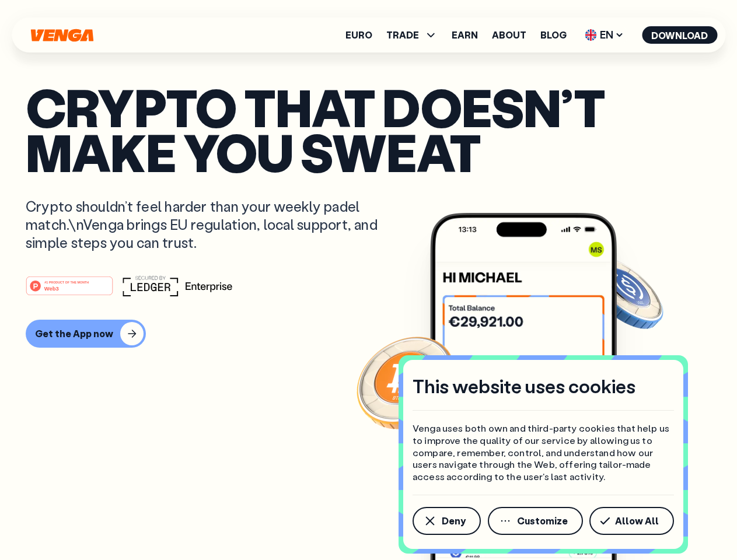 This screenshot has width=737, height=560. Describe the element at coordinates (632, 521) in the screenshot. I see `button: Allow All` at that location.